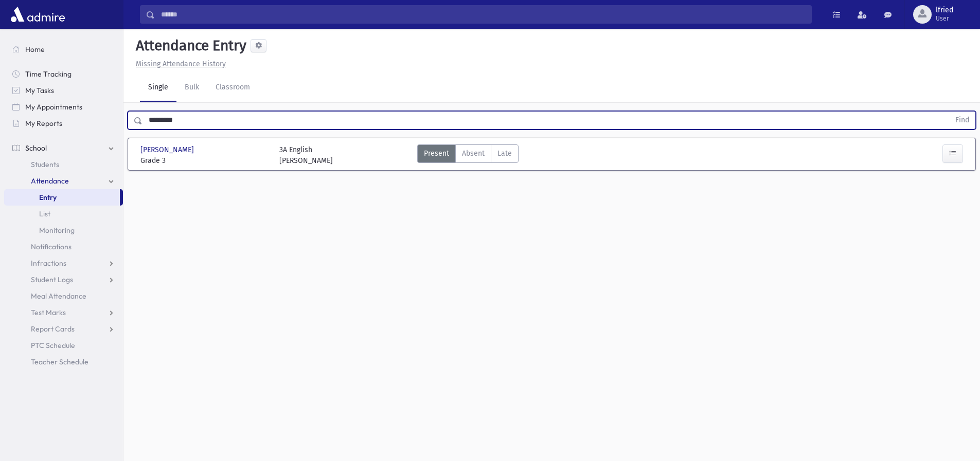 The image size is (980, 461). I want to click on a: Notifications, so click(63, 247).